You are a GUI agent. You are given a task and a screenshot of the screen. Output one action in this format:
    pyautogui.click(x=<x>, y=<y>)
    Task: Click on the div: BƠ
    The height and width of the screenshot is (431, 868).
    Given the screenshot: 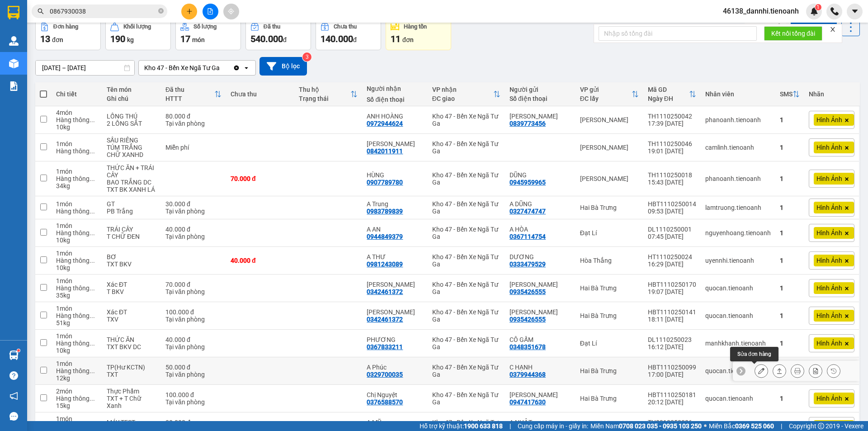 What is the action you would take?
    pyautogui.click(x=131, y=257)
    